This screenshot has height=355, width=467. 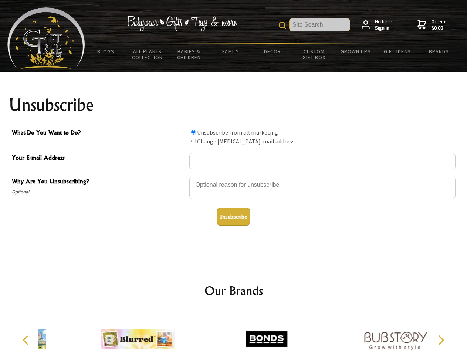 What do you see at coordinates (147, 54) in the screenshot?
I see `a: All Plants Collection` at bounding box center [147, 54].